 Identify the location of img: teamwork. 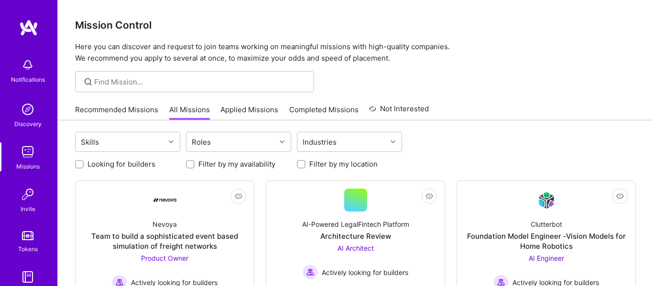
(28, 152).